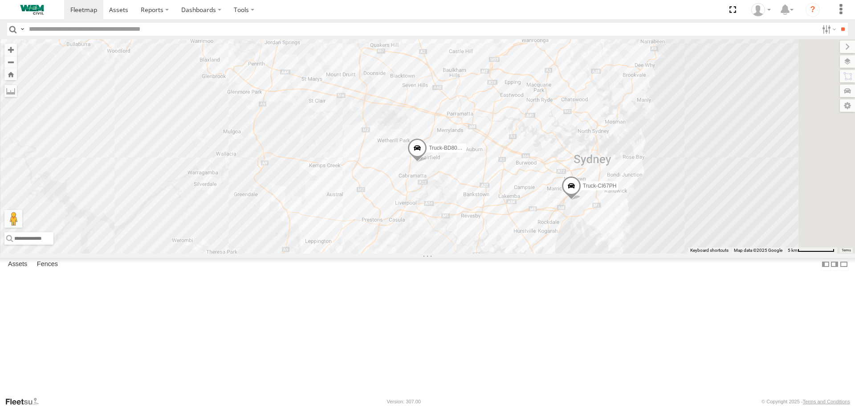 This screenshot has height=406, width=855. I want to click on label: Dock Summary Table to the Right, so click(835, 264).